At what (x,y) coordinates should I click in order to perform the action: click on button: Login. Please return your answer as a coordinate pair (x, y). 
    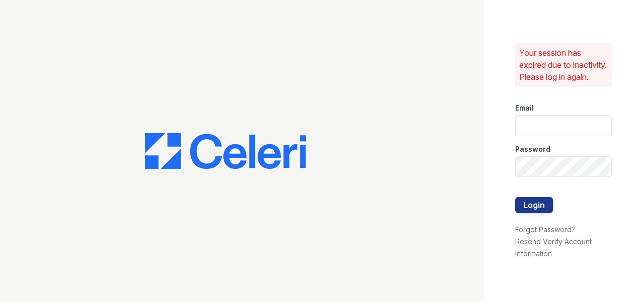
    Looking at the image, I should click on (534, 205).